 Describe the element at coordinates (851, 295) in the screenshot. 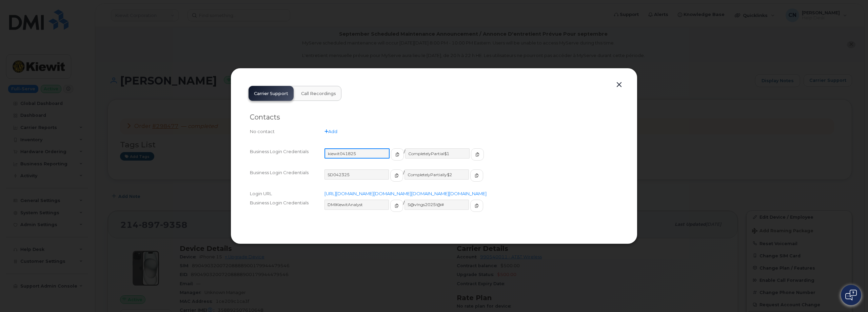

I see `img: Open chat` at that location.